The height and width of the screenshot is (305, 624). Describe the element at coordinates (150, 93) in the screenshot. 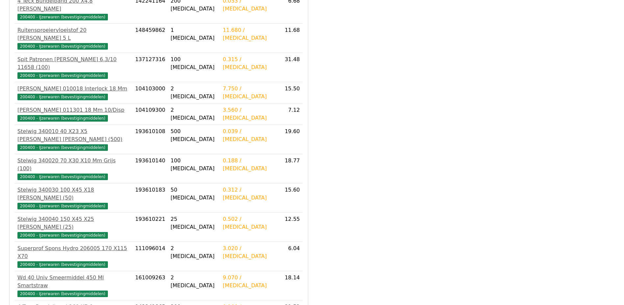

I see `td: 104103000` at that location.